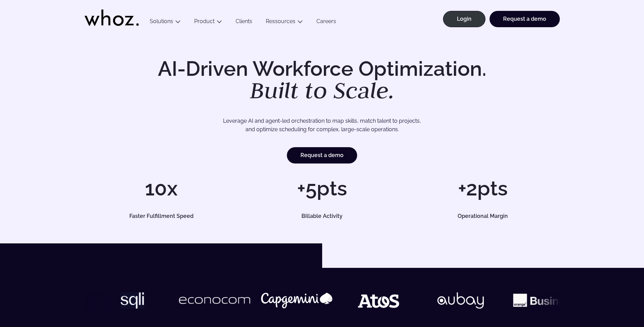  What do you see at coordinates (322, 80) in the screenshot?
I see `h1: AI-Driven Workforce Optimization.` at bounding box center [322, 80].